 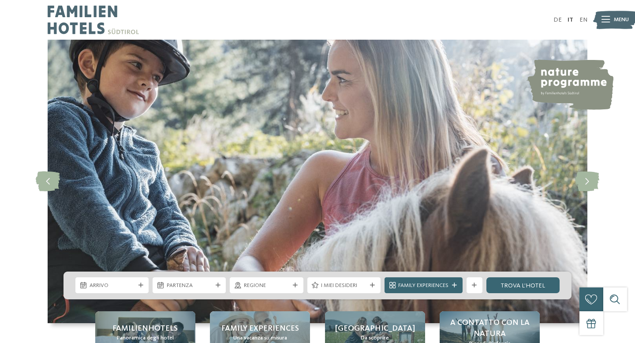 I want to click on span: Una vacanza su misura, so click(x=260, y=338).